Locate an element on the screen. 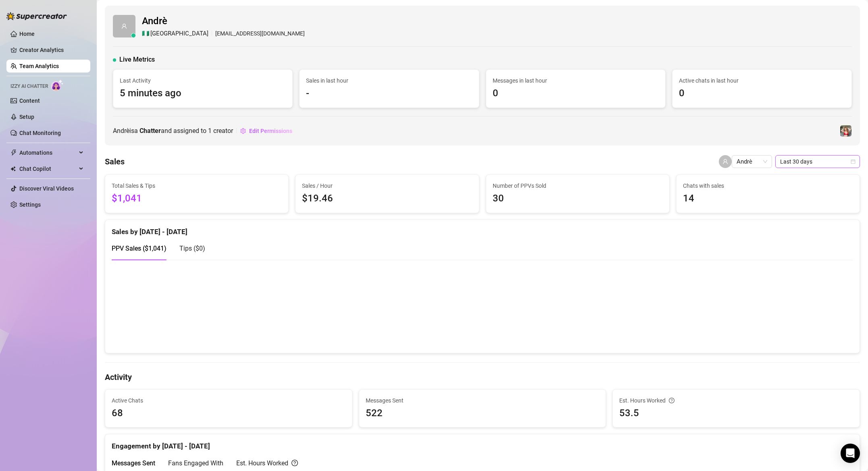 This screenshot has width=868, height=471. span: Chat Copilot is located at coordinates (48, 169).